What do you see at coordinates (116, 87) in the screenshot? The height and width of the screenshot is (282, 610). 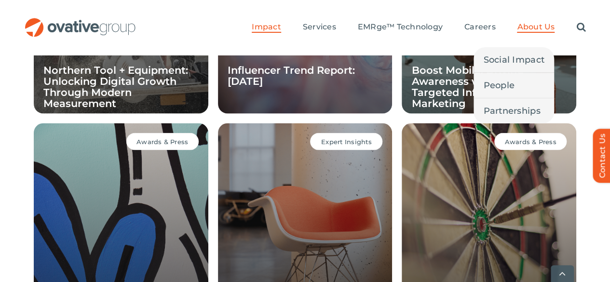 I see `a: Northern Tool + Equipment: Unlocking Digital Growth Through Modern Measurement` at bounding box center [116, 87].